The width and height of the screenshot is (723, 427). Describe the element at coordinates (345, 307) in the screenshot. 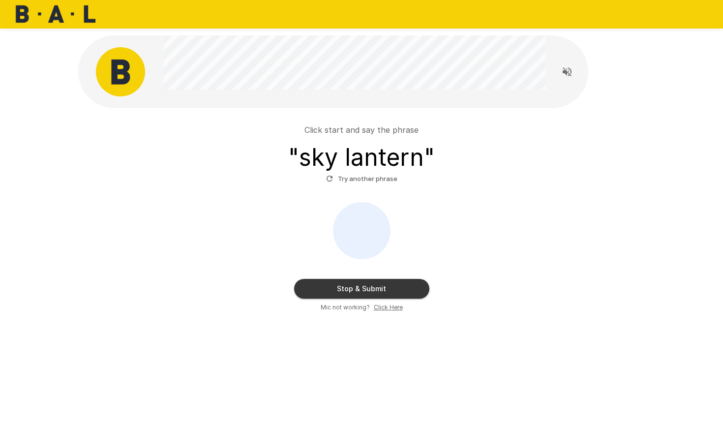

I see `span: Mic not working?` at that location.